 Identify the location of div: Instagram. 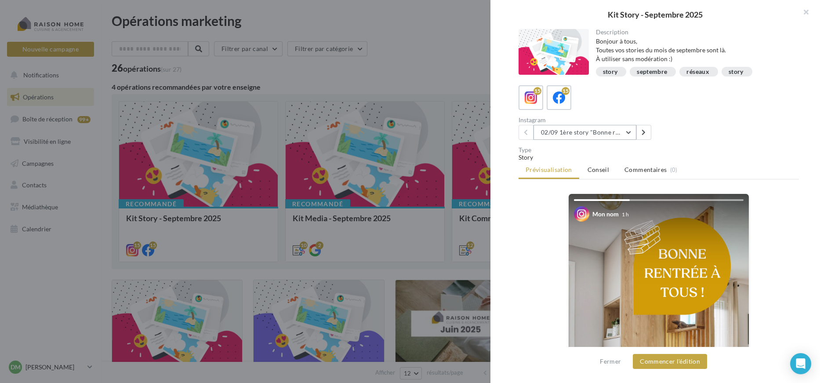
(587, 120).